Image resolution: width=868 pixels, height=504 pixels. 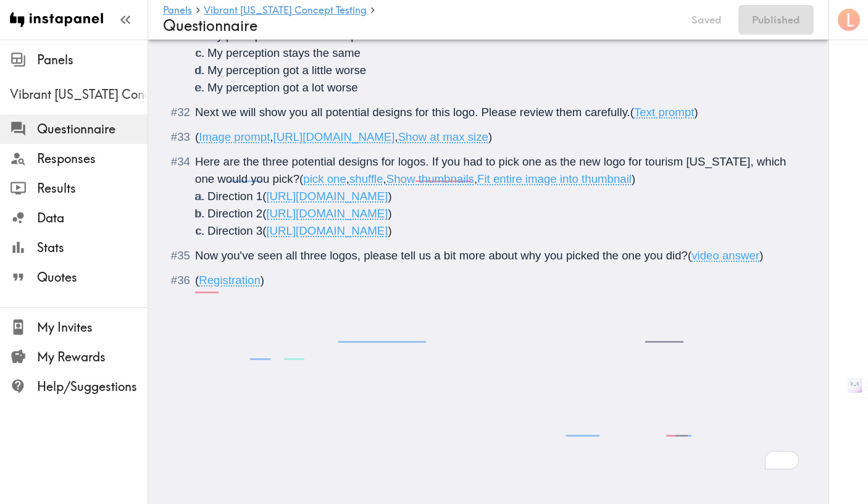 What do you see at coordinates (419, 25) in the screenshot?
I see `h4: Questionnaire` at bounding box center [419, 25].